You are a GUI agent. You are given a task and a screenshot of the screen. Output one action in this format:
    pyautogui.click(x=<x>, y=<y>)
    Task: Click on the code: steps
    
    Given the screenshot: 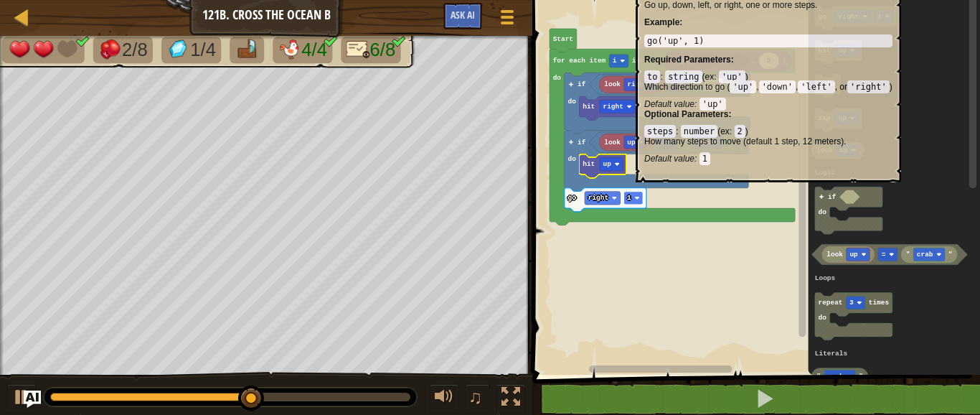 What is the action you would take?
    pyautogui.click(x=660, y=132)
    